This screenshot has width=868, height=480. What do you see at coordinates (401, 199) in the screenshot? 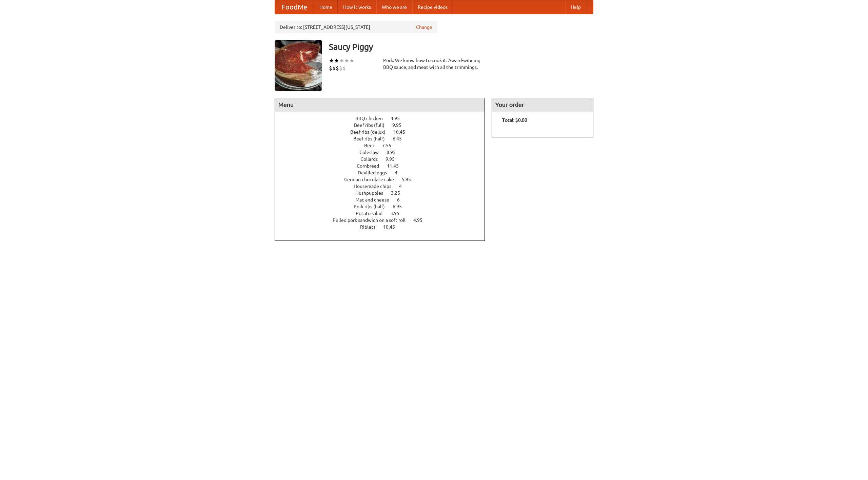
I see `span: 6` at bounding box center [401, 199].